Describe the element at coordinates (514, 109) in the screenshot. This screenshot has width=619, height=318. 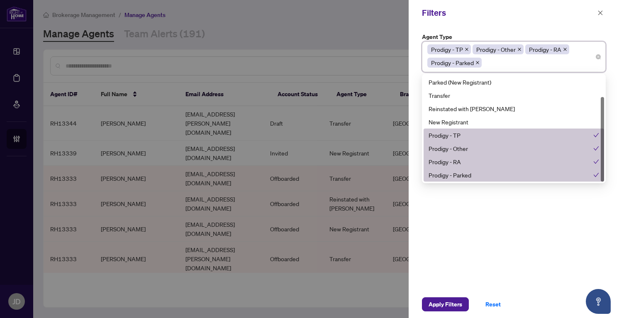
I see `div: Reinstated with RAHR` at that location.